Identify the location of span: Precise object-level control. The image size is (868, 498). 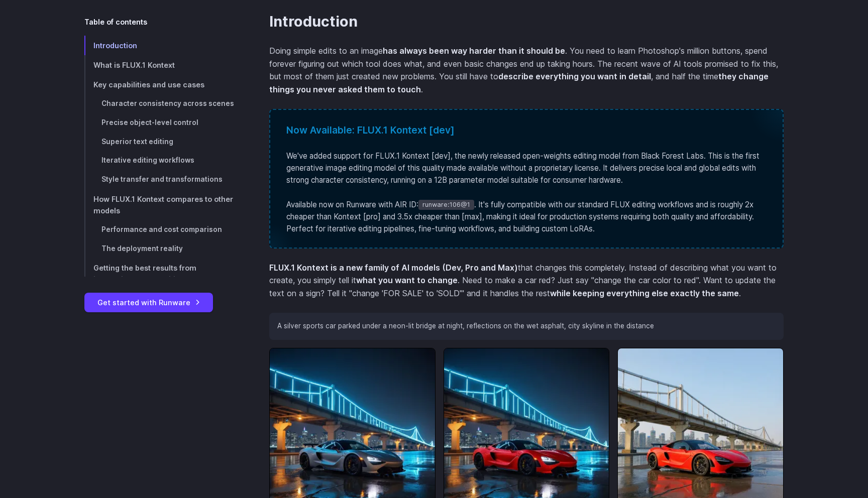
(150, 123).